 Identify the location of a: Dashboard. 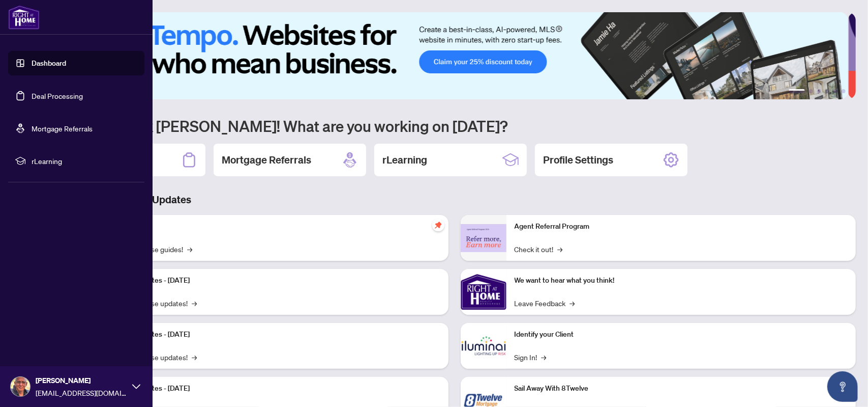
(49, 63).